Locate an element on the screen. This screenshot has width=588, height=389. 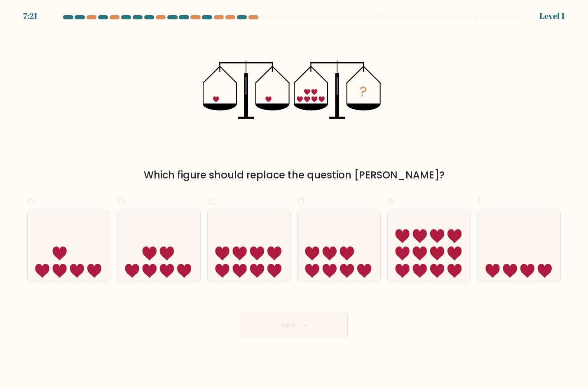
span: c. is located at coordinates (212, 201).